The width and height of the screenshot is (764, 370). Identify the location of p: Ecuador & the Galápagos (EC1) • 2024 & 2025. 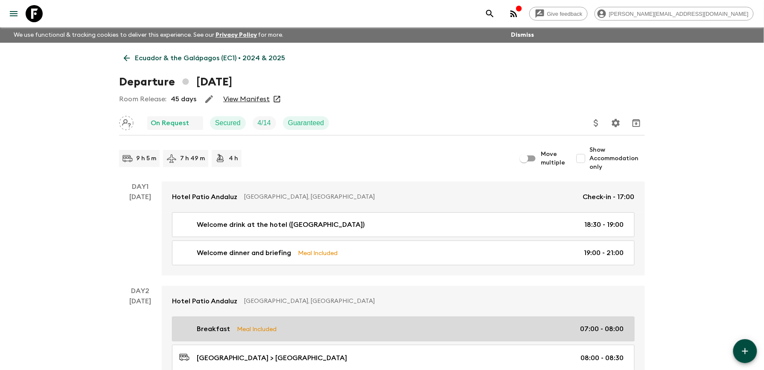
(210, 58).